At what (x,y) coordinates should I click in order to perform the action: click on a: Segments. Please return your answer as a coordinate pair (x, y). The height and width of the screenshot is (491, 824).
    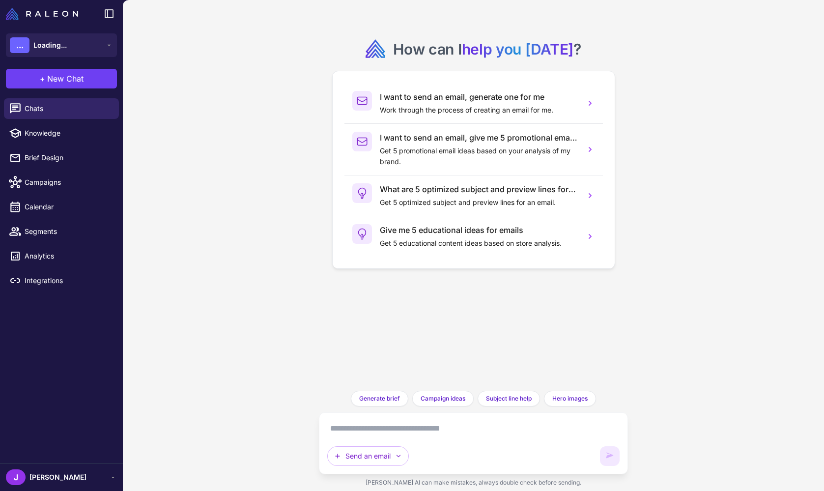
    Looking at the image, I should click on (61, 231).